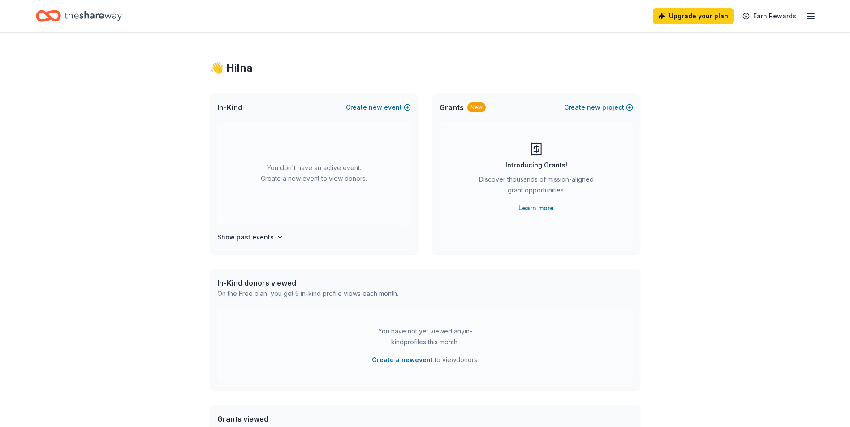  Describe the element at coordinates (536, 165) in the screenshot. I see `div: Introducing Grants!` at that location.